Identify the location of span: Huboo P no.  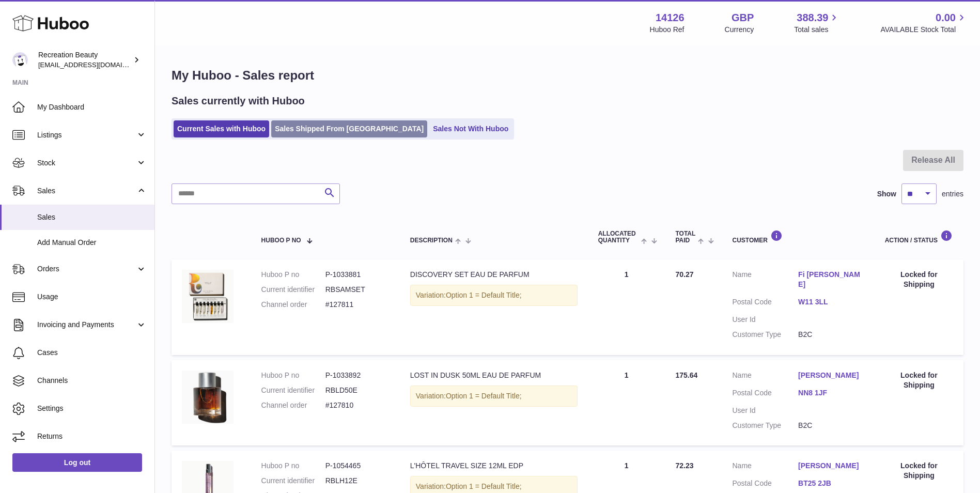
(281, 240).